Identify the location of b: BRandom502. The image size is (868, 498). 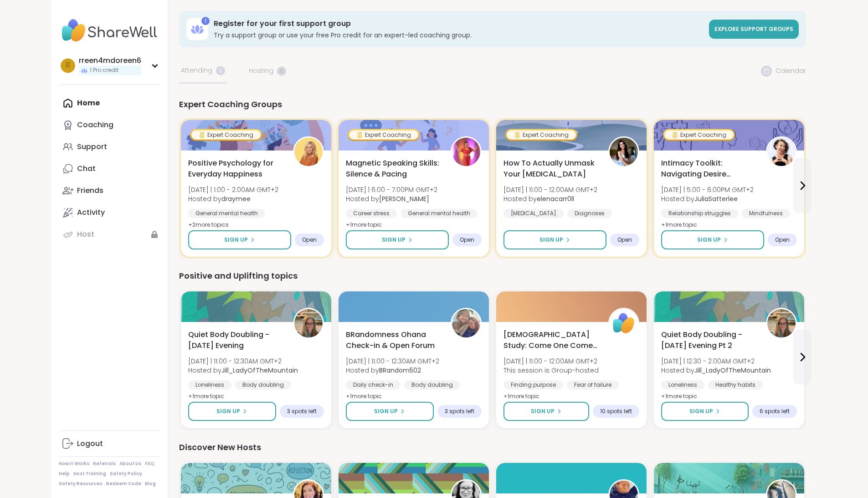
(400, 370).